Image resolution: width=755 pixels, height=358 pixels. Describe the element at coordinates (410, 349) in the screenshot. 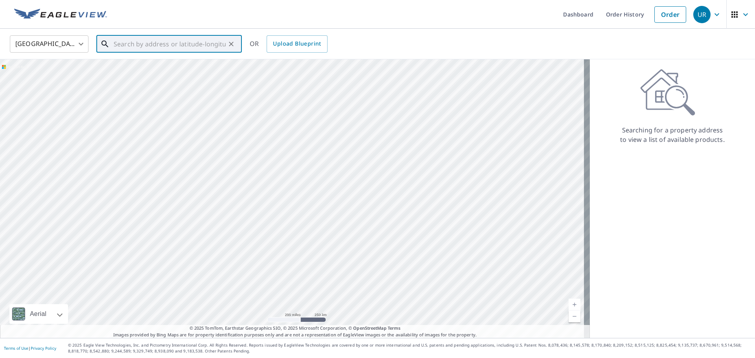

I see `p: © 2025 Eagle View Technologies, Inc. and Pictometry International Corp. All Rights Reserved. Repo...` at that location.